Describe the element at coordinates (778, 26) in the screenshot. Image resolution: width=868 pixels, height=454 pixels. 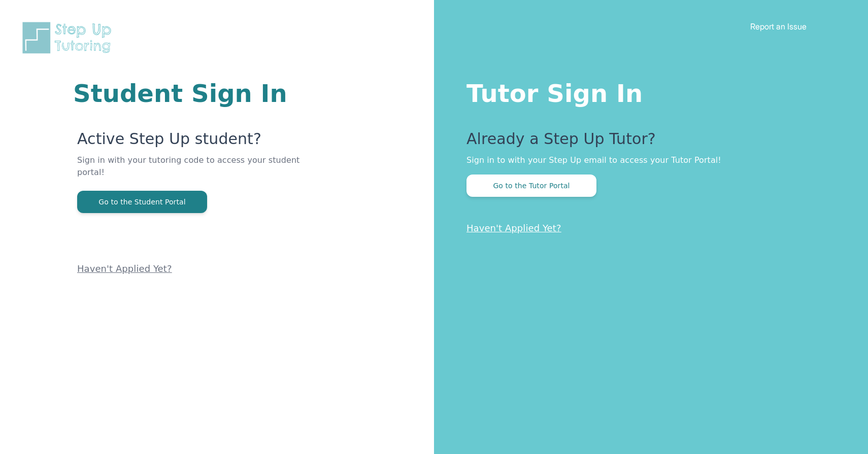
I see `a: Report an Issue` at that location.